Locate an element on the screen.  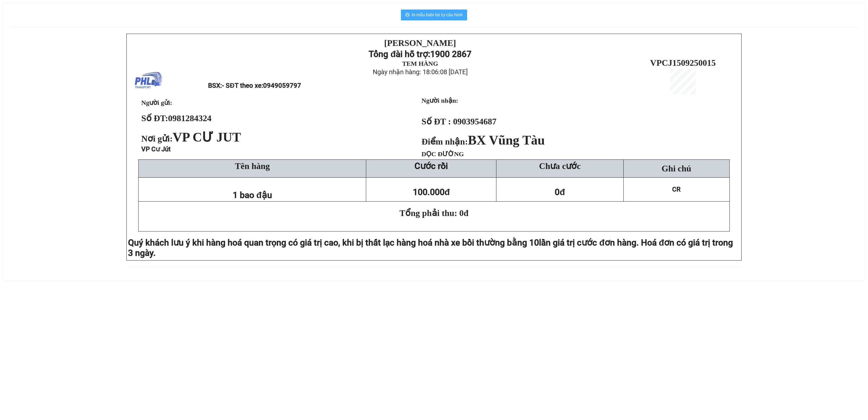
span: VP Cư Jút is located at coordinates (156, 149).